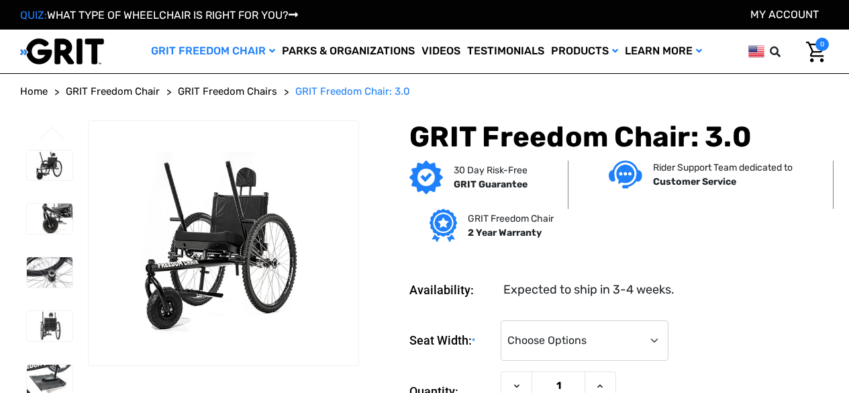 Image resolution: width=849 pixels, height=393 pixels. Describe the element at coordinates (62, 51) in the screenshot. I see `img: GRIT All-Terrain Wheelchair and Mobility Equipment` at that location.